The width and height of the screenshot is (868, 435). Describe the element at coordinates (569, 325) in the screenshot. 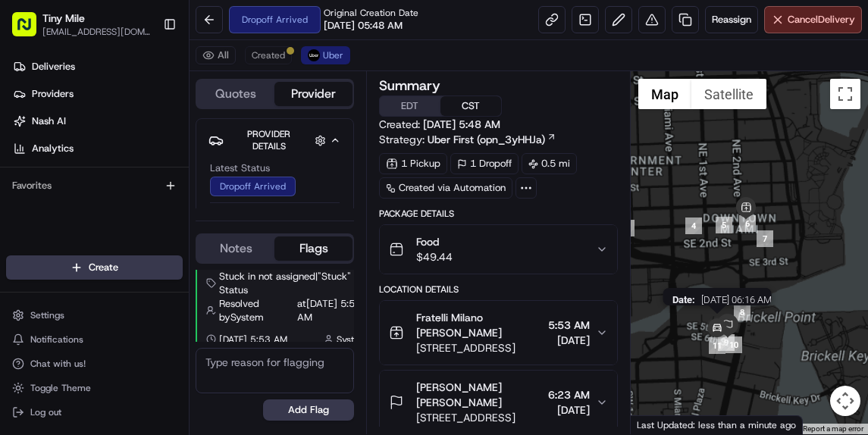

I see `span: 5:53 AM` at that location.